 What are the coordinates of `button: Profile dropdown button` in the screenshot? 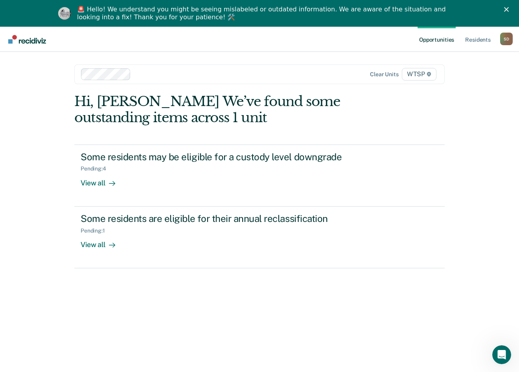 It's located at (507, 39).